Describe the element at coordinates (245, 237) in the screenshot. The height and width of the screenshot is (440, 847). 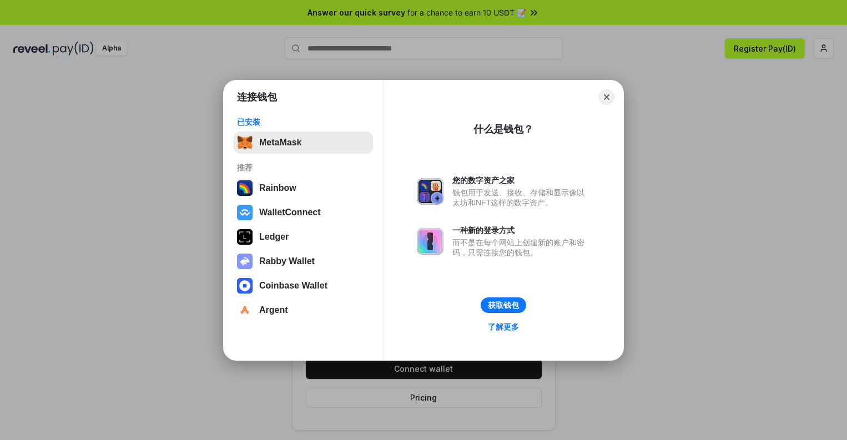
I see `img: svg+xml,%3Csvg%20xmlns%3D%22http%3A%2F%2Fwww.w3.org%2F2000%2Fsvg%22%20width%3D%2228%22%20height%3...` at that location.